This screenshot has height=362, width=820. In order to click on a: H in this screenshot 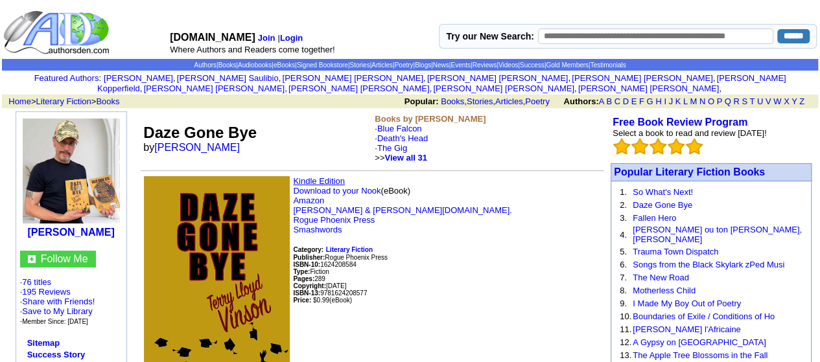, I will do `click(658, 101)`.